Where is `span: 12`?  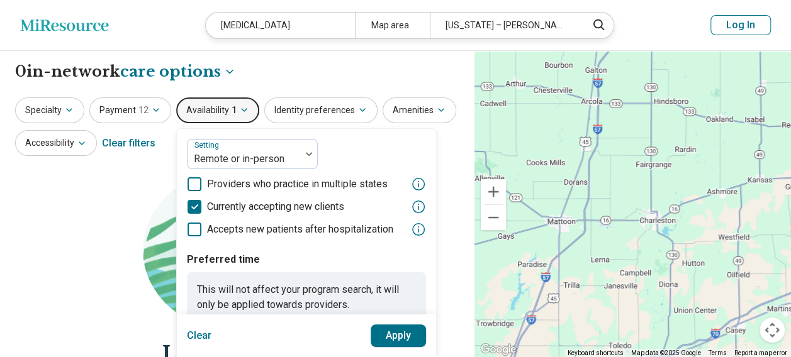 span: 12 is located at coordinates (143, 110).